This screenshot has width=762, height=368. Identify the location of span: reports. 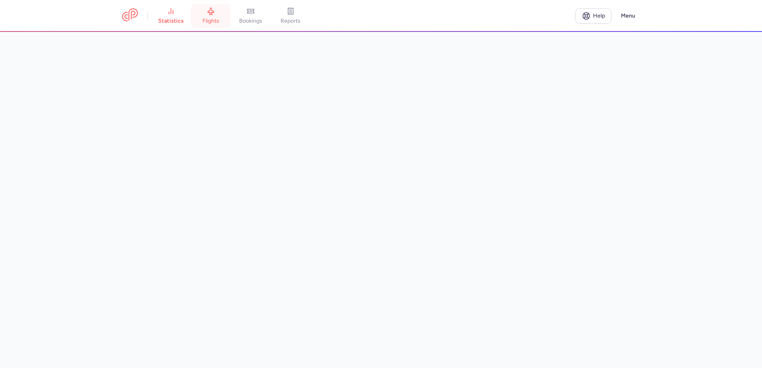
(291, 21).